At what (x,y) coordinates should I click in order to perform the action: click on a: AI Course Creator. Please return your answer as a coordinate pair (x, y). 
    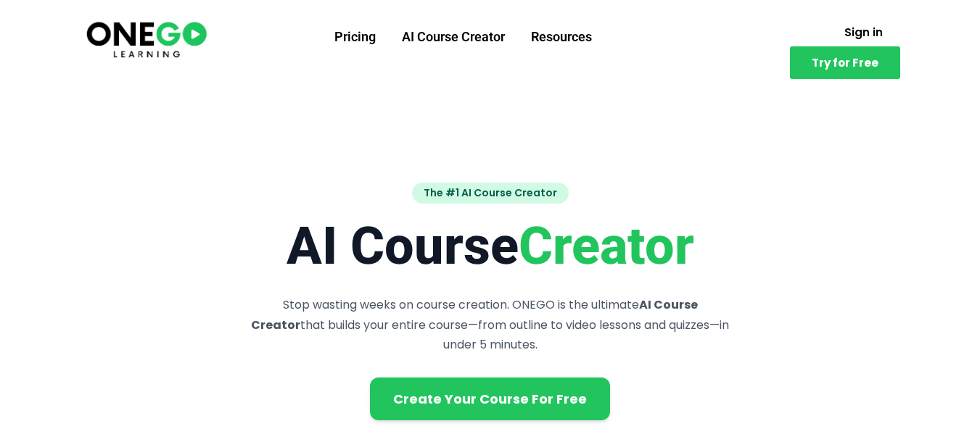
    Looking at the image, I should click on (454, 37).